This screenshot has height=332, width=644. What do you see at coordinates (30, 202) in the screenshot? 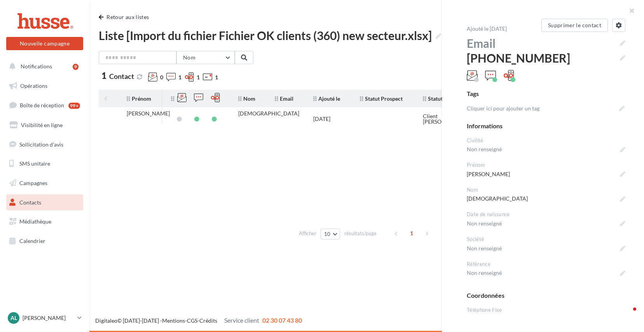
I see `span: Contacts` at bounding box center [30, 202].